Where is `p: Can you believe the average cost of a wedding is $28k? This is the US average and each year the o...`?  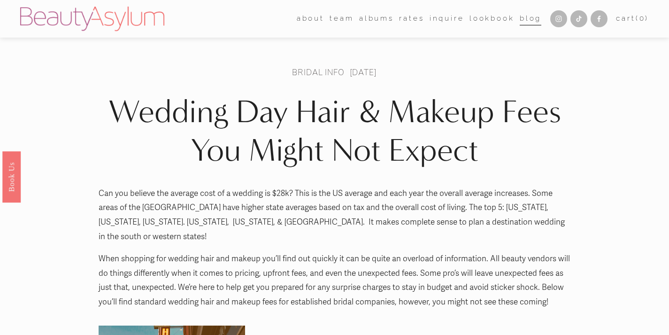 p: Can you believe the average cost of a wedding is $28k? This is the US average and each year the o... is located at coordinates (334, 215).